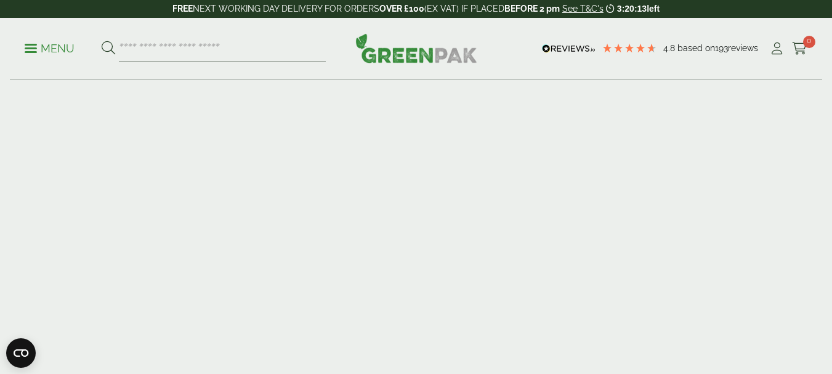 The image size is (832, 374). What do you see at coordinates (582, 9) in the screenshot?
I see `a: See T&C's` at bounding box center [582, 9].